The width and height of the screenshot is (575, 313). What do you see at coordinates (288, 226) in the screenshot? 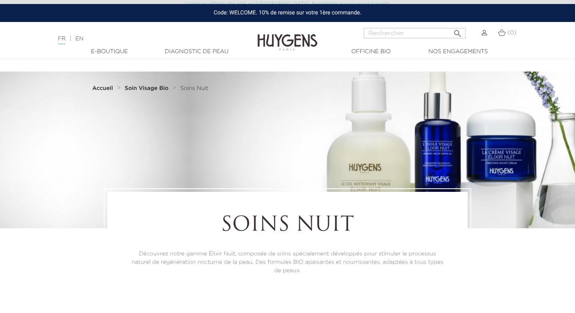
I see `h1: Soins Nuit` at bounding box center [288, 226].